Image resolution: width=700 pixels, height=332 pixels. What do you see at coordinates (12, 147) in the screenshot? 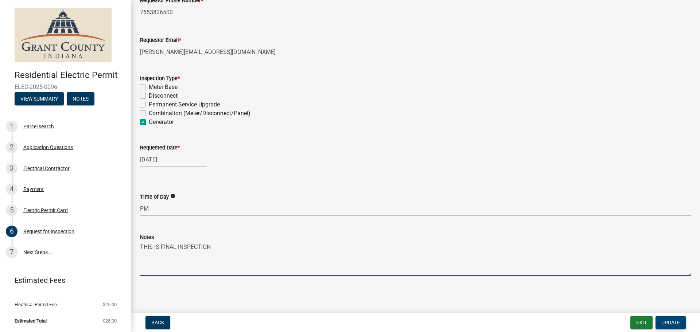
I see `div: 2` at bounding box center [12, 147].